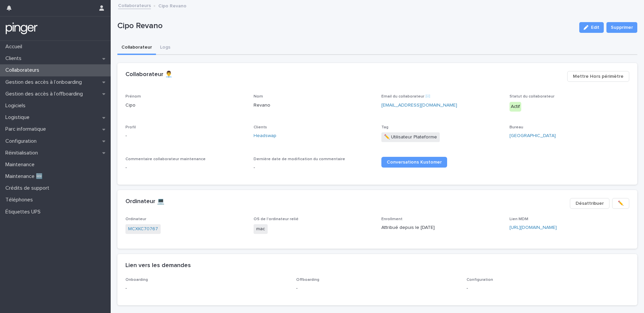 This screenshot has height=313, width=644. I want to click on button: Supprimer, so click(622, 27).